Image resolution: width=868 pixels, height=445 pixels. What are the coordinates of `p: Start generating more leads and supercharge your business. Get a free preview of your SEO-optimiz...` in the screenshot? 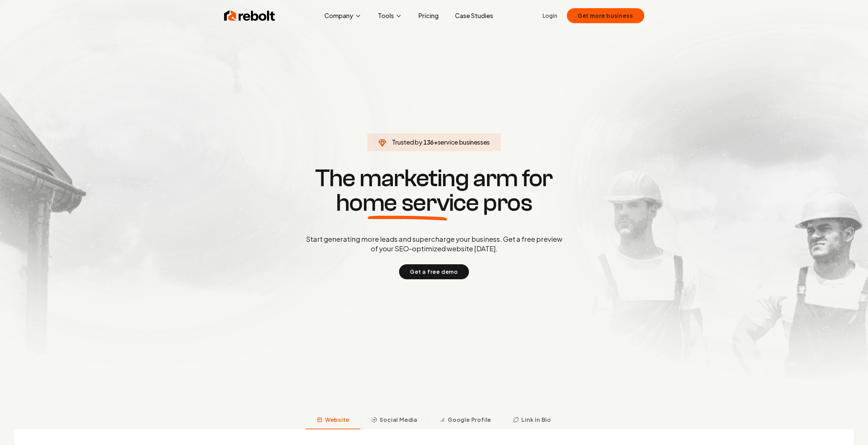 It's located at (434, 244).